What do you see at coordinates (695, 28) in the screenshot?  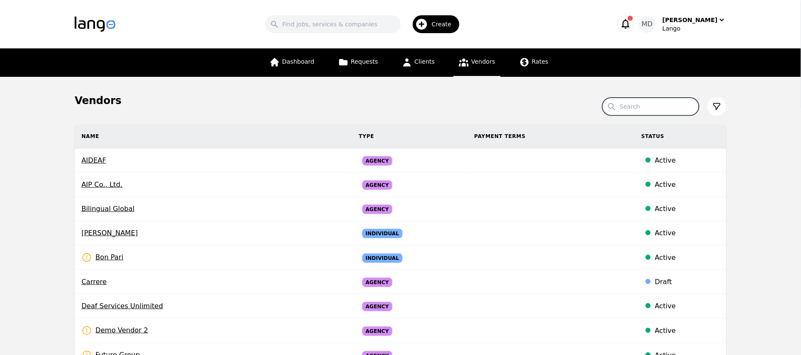 I see `div: Lango` at bounding box center [695, 28].